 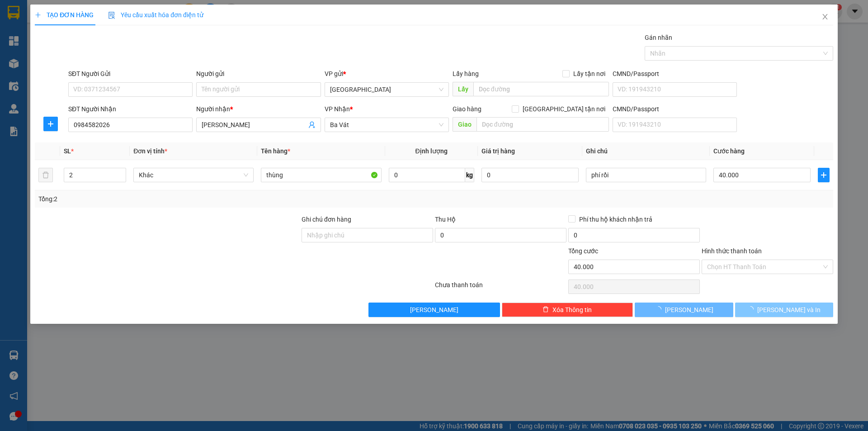 What do you see at coordinates (312, 125) in the screenshot?
I see `span: user-add` at bounding box center [312, 125].